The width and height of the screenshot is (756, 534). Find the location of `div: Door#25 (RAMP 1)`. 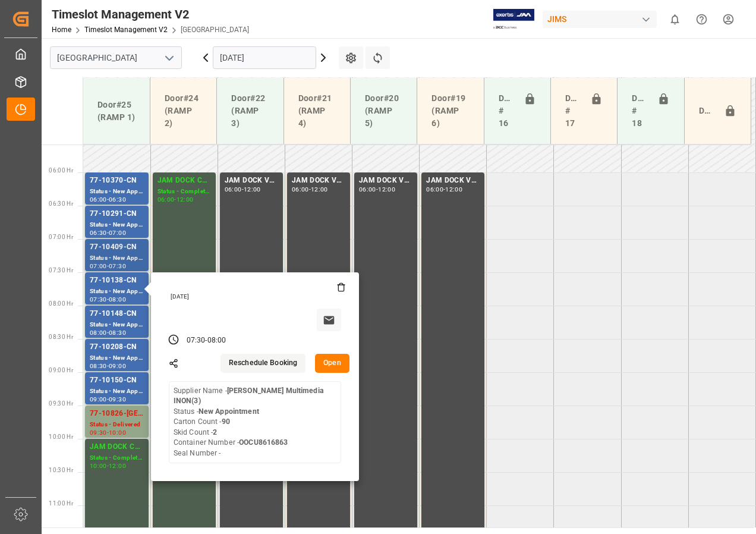

div: Door#25 (RAMP 1) is located at coordinates (117, 111).